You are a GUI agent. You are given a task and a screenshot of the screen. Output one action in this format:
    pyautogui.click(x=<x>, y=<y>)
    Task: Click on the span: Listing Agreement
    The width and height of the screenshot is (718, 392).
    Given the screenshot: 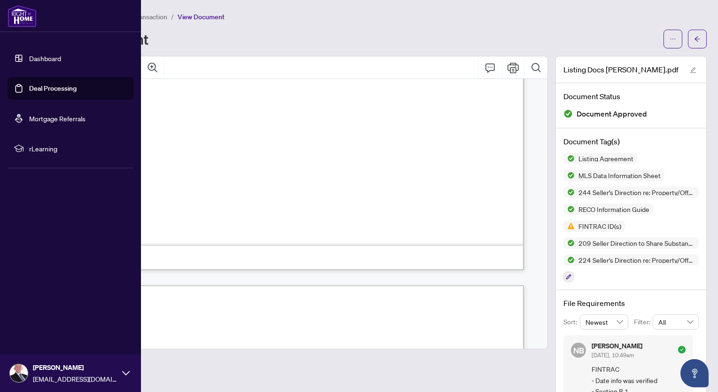 What is the action you would take?
    pyautogui.click(x=605, y=158)
    